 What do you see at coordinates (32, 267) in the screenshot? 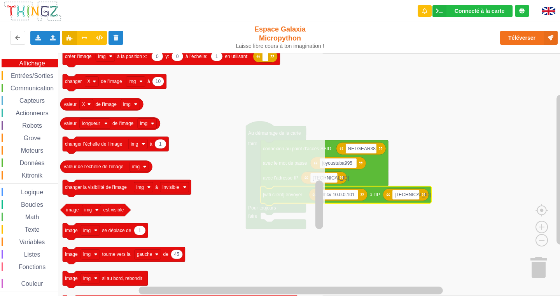
I see `span: Fonctions` at bounding box center [32, 267].